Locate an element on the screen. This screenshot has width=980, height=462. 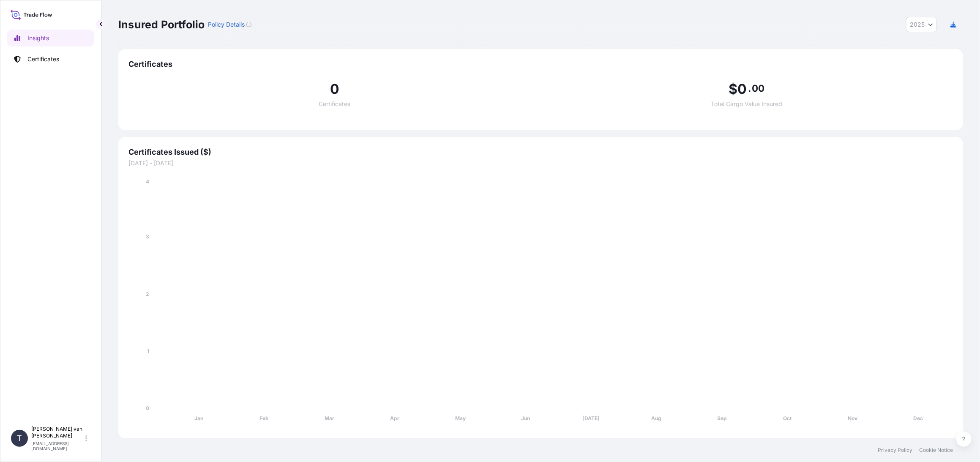
tspan: Feb is located at coordinates (264, 418).